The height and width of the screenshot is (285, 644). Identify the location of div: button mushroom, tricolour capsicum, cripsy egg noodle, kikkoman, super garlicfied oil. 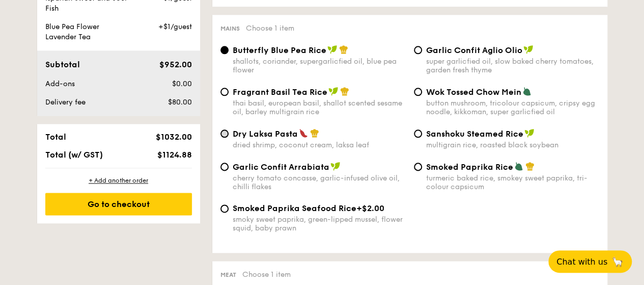
(512, 108).